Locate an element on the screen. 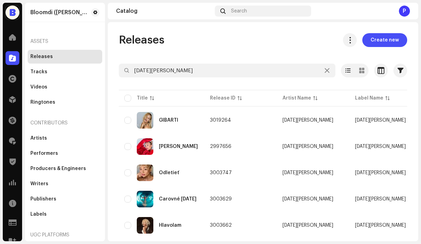 The height and width of the screenshot is (244, 421). img: d372e449-858d-40cd-8ba1-8468a9260ea6 is located at coordinates (145, 199).